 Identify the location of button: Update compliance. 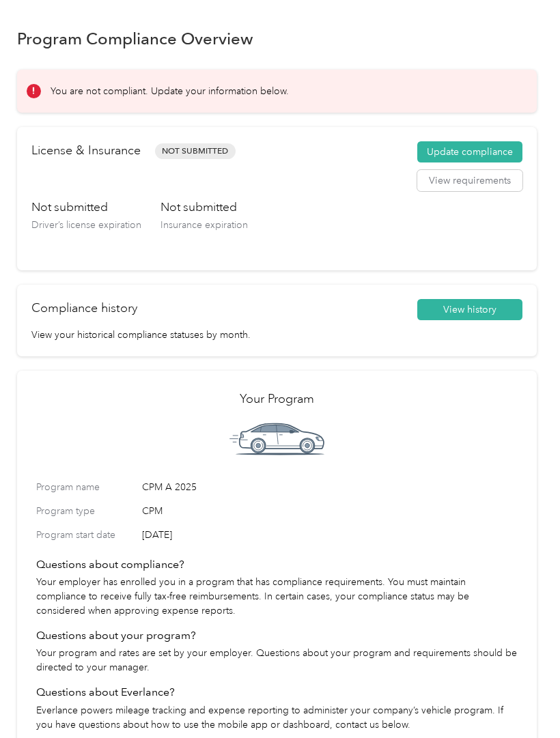
(470, 152).